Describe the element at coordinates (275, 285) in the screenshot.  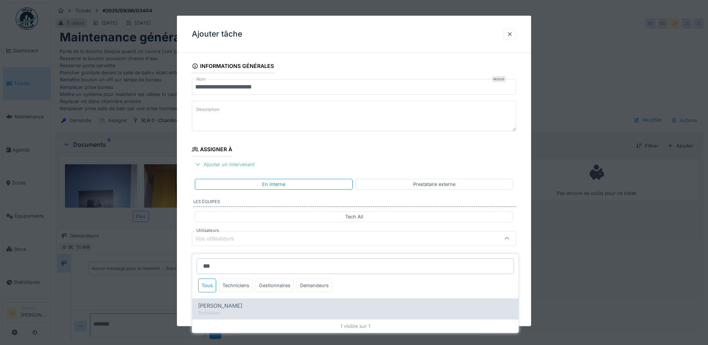
I see `div: Gestionnaires` at that location.